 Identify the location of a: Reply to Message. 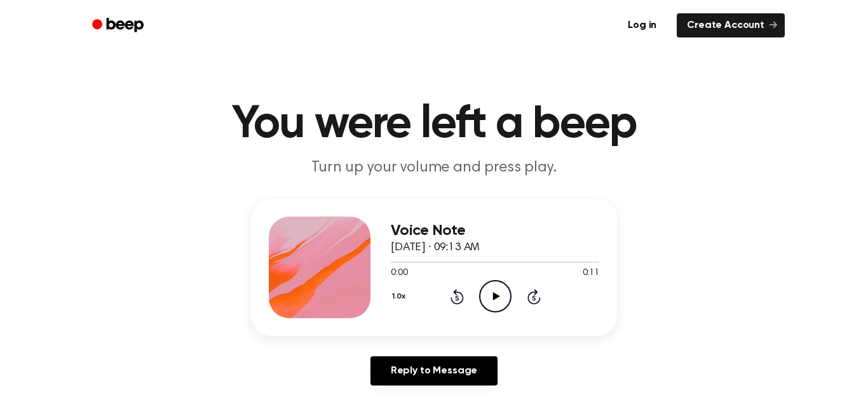
(434, 371).